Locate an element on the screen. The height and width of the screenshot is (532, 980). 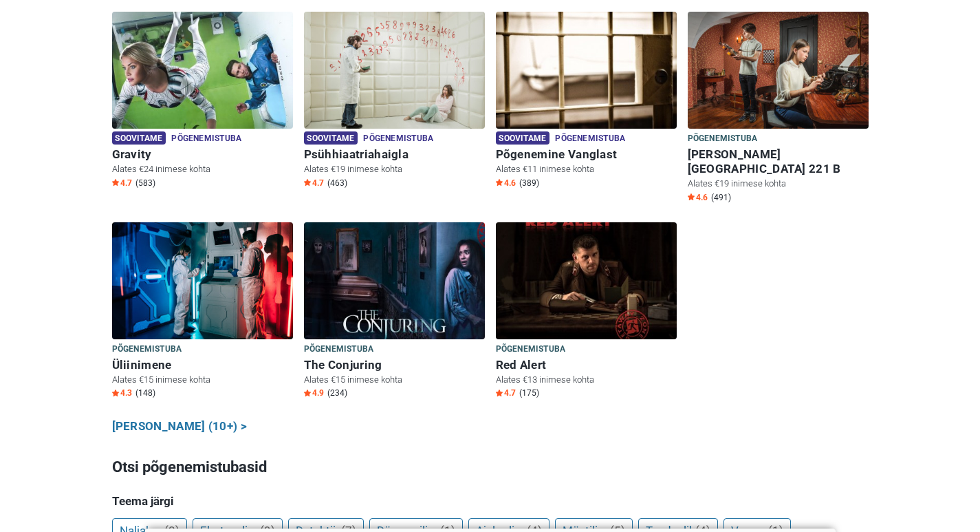
h6: The Conjuring is located at coordinates (394, 365).